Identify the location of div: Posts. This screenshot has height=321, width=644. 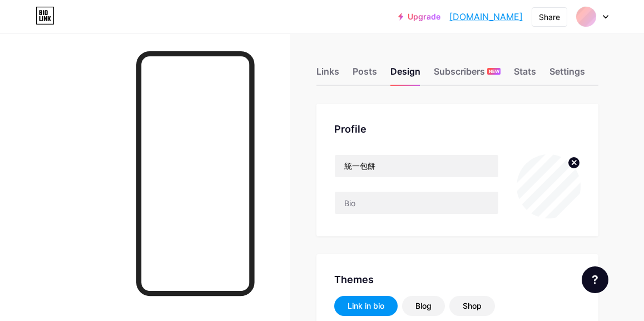
(365, 75).